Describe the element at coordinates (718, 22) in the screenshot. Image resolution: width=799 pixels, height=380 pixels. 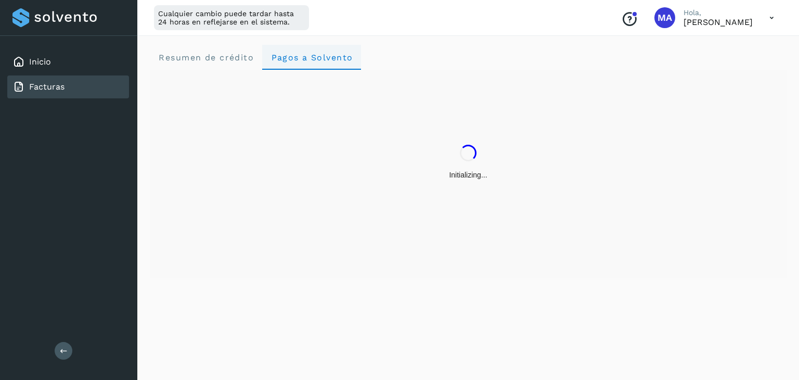
I see `p: Manuel Alonso Erives` at that location.